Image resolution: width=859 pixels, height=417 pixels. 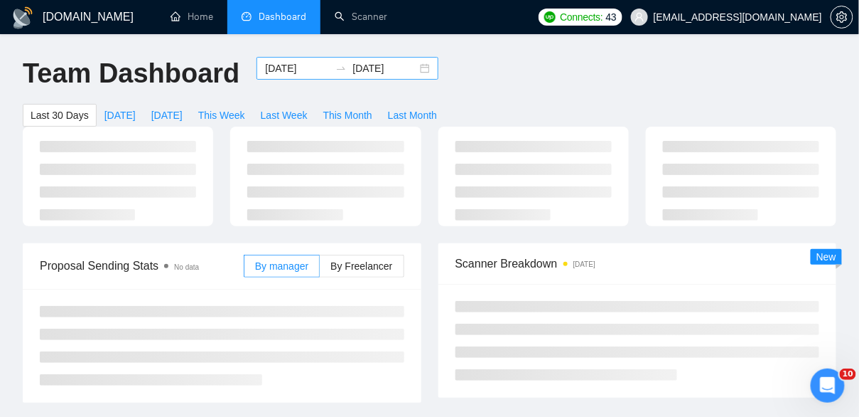 What do you see at coordinates (348, 115) in the screenshot?
I see `span: This Month` at bounding box center [348, 115].